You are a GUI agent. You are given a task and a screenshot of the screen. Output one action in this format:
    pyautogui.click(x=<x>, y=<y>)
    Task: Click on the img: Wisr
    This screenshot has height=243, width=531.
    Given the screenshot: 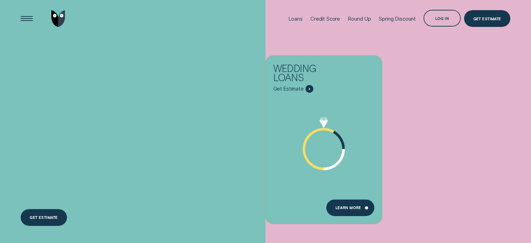 What is the action you would take?
    pyautogui.click(x=58, y=19)
    